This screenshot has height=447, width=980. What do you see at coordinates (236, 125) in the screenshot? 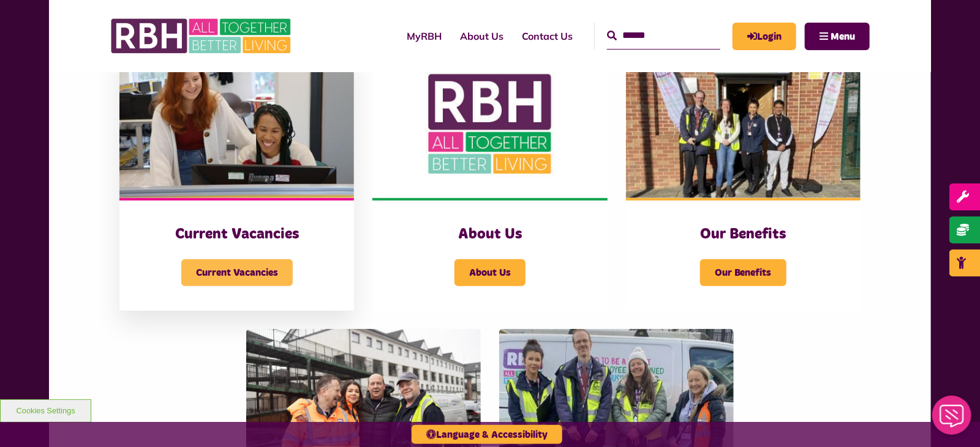
I see `img: IMG 1470` at bounding box center [236, 125].